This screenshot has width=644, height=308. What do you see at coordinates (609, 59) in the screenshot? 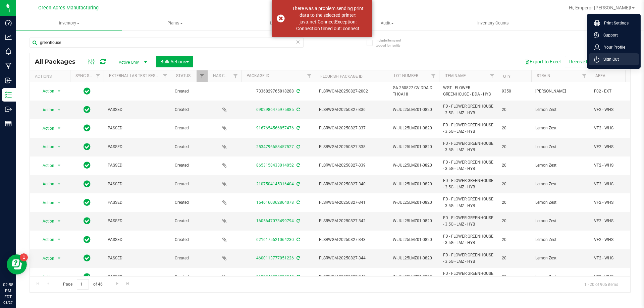
I see `span: Sign Out` at bounding box center [609, 59].